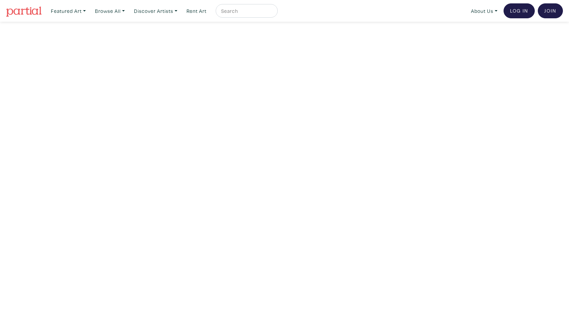 Image resolution: width=569 pixels, height=325 pixels. What do you see at coordinates (110, 11) in the screenshot?
I see `a: Browse All` at bounding box center [110, 11].